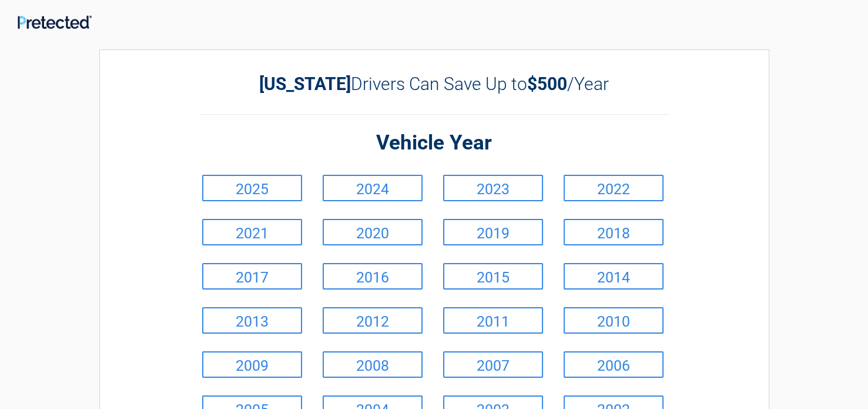 Image resolution: width=868 pixels, height=409 pixels. Describe the element at coordinates (372, 232) in the screenshot. I see `a: 2020` at that location.